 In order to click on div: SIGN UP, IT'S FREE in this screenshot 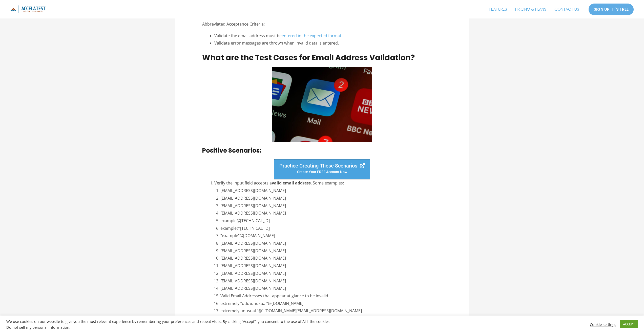, I will do `click(611, 9)`.